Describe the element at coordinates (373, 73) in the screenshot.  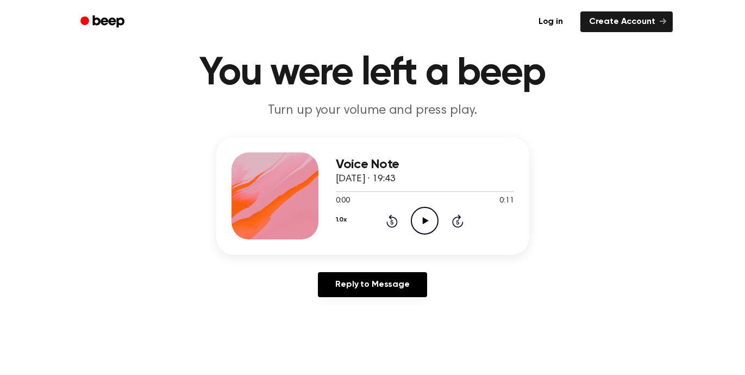
I see `h1: You were left a beep` at that location.